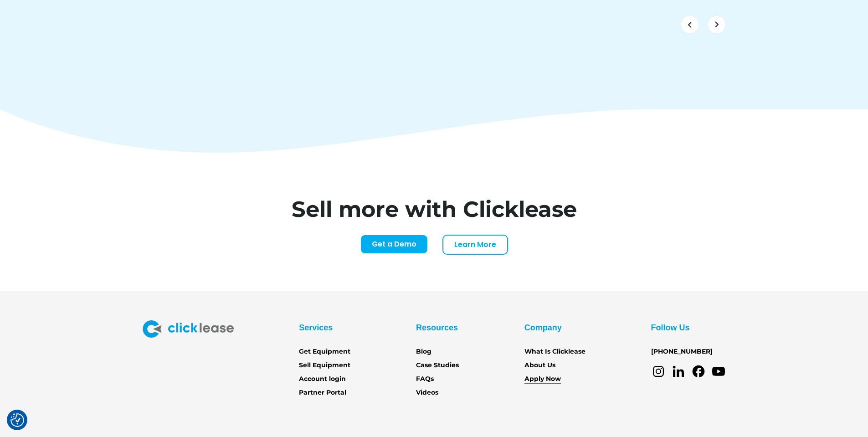  What do you see at coordinates (316, 328) in the screenshot?
I see `div: Services` at bounding box center [316, 328].